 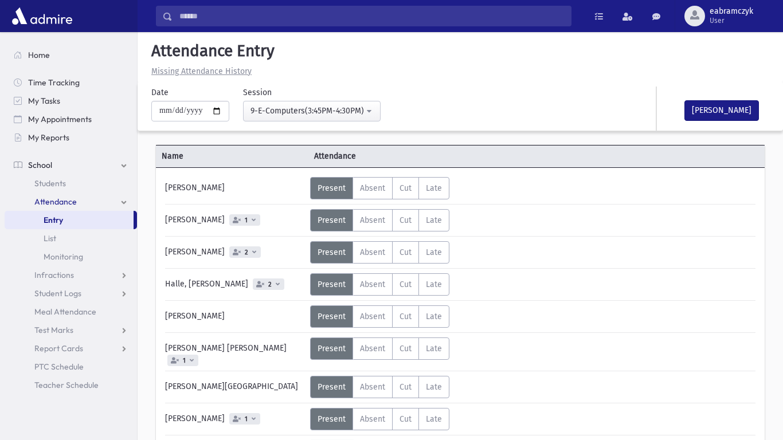 I want to click on span: School, so click(x=40, y=165).